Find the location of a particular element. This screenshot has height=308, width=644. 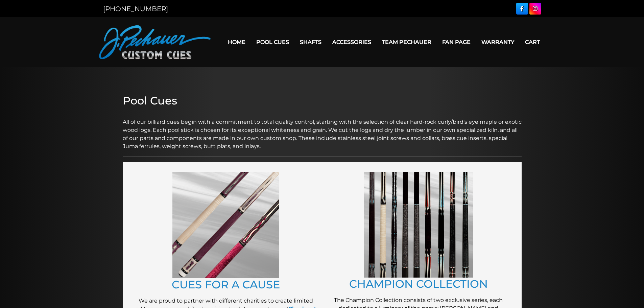

a: CHAMPION COLLECTION is located at coordinates (419, 284).